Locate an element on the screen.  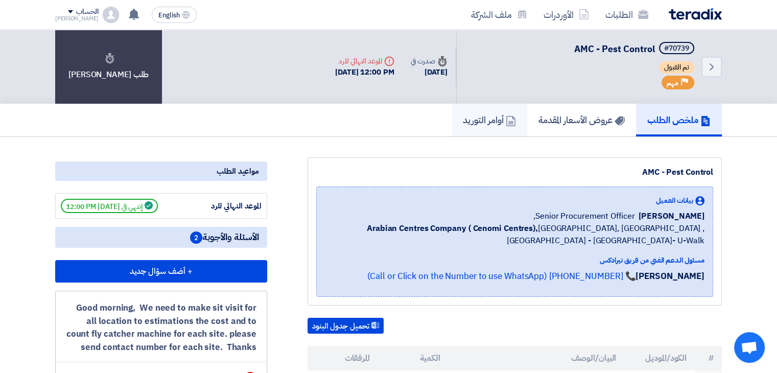
a: Open chat is located at coordinates (749, 347).